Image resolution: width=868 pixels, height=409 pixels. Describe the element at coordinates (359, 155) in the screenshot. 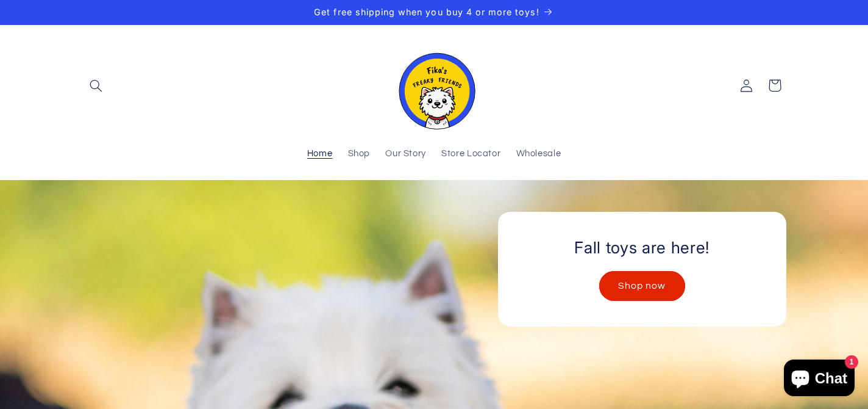

I see `a: Shop` at that location.